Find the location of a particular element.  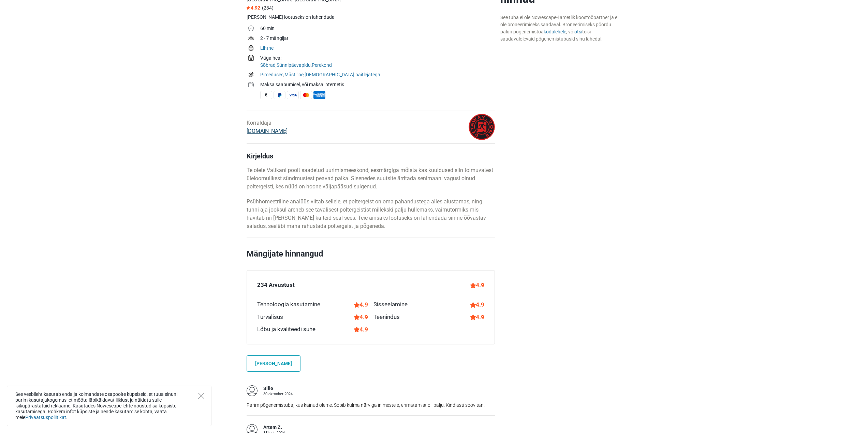

a: Müstiline is located at coordinates (294, 74).